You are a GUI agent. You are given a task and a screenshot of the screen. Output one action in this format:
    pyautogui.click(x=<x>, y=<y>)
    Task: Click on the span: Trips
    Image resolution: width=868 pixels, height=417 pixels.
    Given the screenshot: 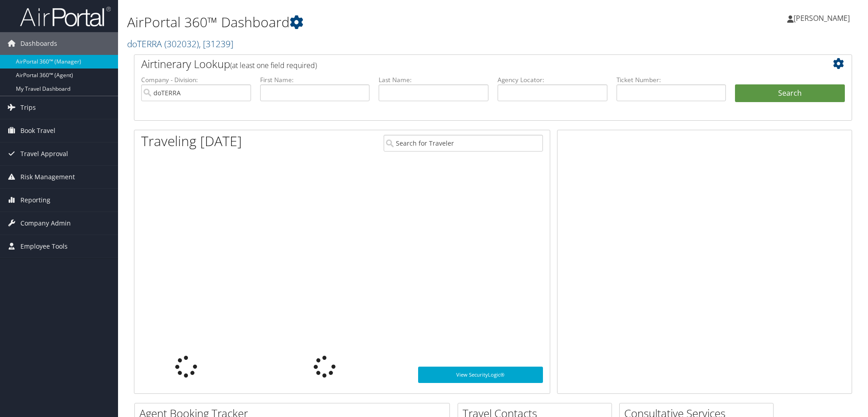 What is the action you would take?
    pyautogui.click(x=28, y=107)
    